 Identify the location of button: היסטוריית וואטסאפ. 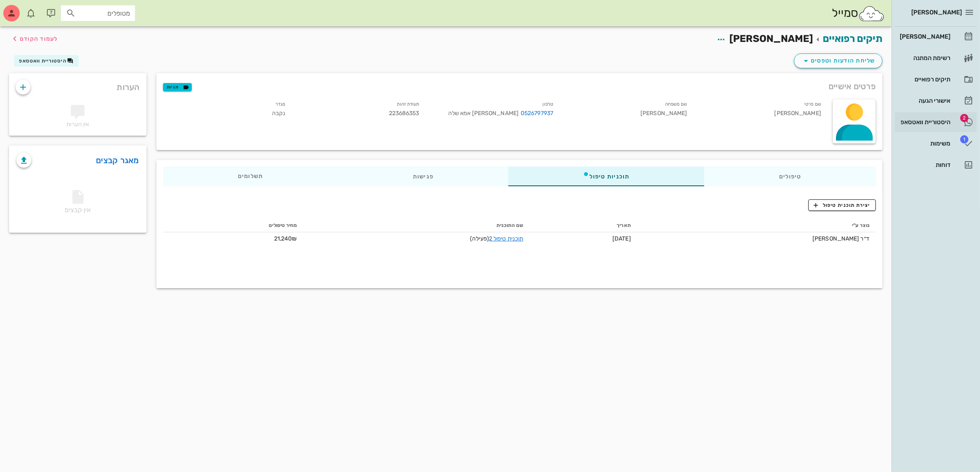
(46, 61).